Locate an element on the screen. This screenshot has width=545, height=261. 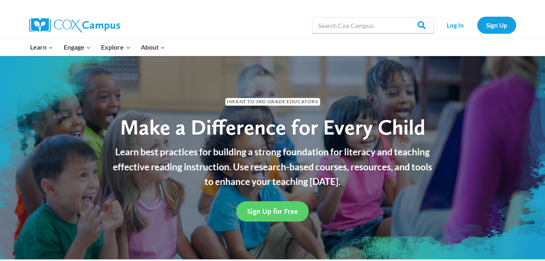
span: Explore is located at coordinates (116, 47).